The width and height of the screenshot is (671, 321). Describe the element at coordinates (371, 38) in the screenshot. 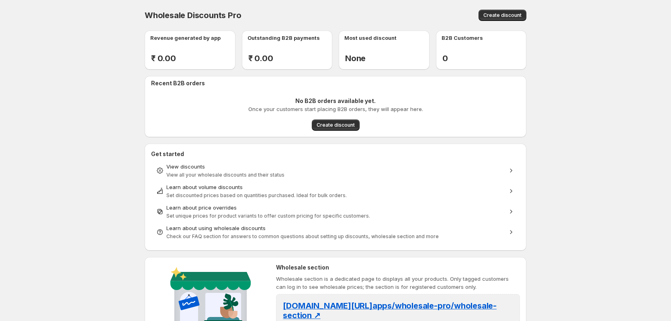

I see `p: Most used discount` at that location.